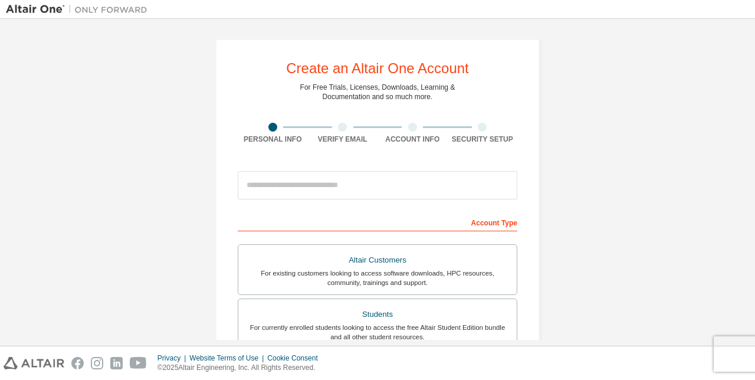 This screenshot has width=755, height=380. What do you see at coordinates (377, 92) in the screenshot?
I see `div: For Free Trials, Licenses, Downloads, Learning & Documentation and so much more.` at bounding box center [377, 92].